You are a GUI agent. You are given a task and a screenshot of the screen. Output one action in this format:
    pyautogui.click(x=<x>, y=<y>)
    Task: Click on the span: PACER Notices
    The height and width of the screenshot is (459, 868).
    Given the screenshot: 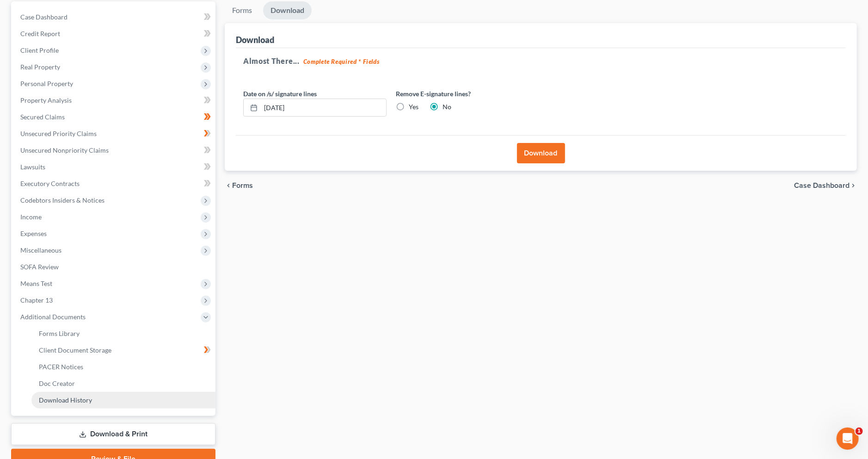 What is the action you would take?
    pyautogui.click(x=61, y=366)
    